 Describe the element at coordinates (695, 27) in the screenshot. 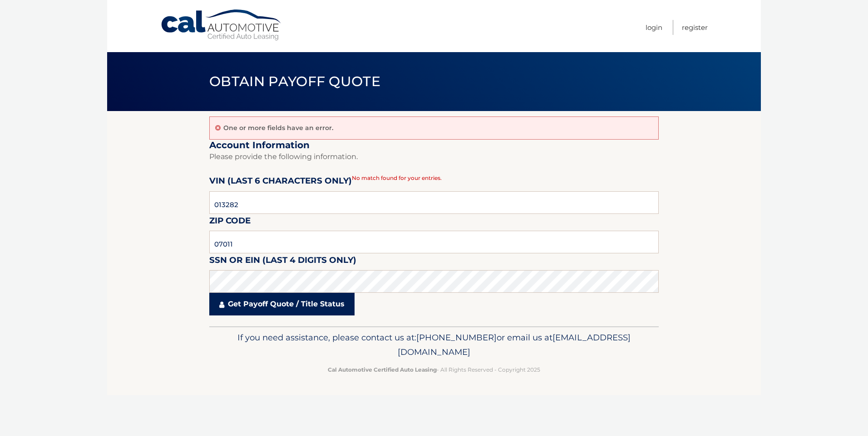

I see `a: Register` at that location.